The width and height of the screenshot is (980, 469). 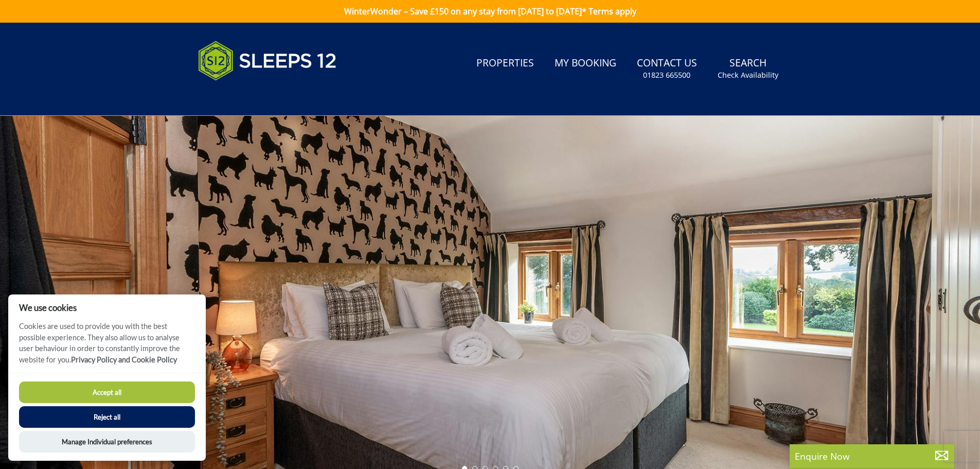 What do you see at coordinates (667, 75) in the screenshot?
I see `small: 01823 665500` at bounding box center [667, 75].